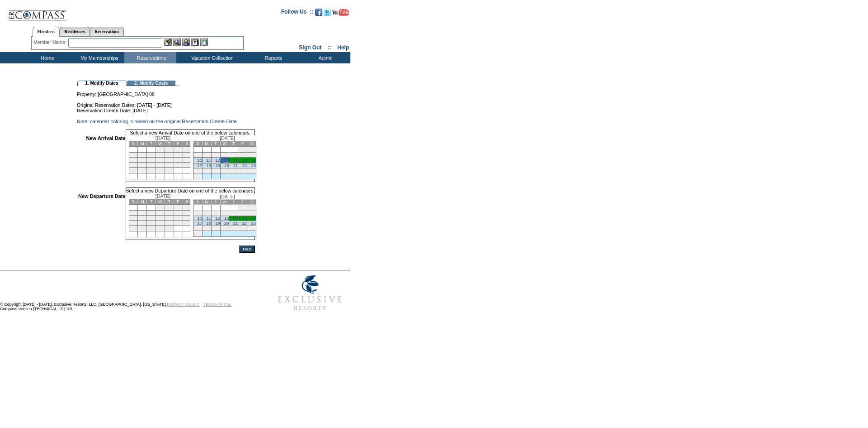 The width and height of the screenshot is (868, 428). Describe the element at coordinates (178, 218) in the screenshot. I see `td: 17` at that location.